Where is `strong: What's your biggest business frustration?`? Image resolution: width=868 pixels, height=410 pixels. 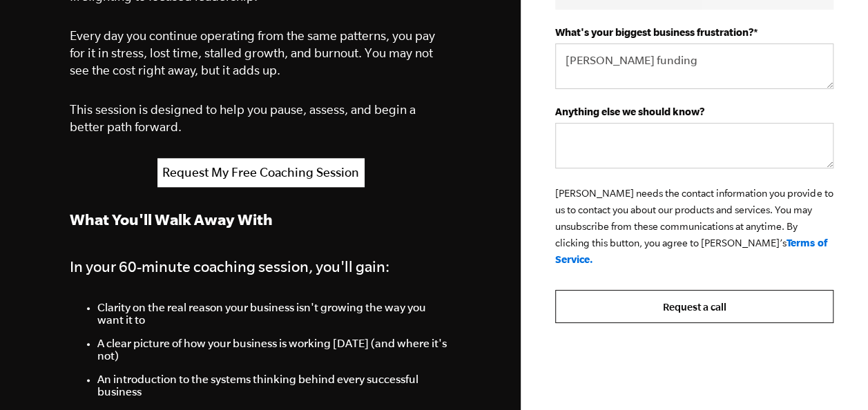 strong: What's your biggest business frustration? is located at coordinates (654, 32).